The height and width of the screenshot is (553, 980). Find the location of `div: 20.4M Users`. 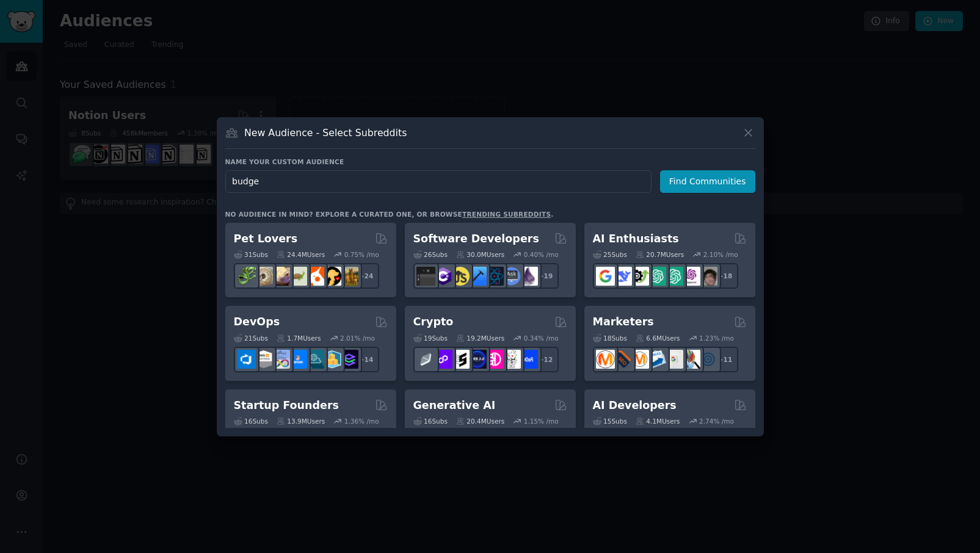

div: 20.4M Users is located at coordinates (480, 421).